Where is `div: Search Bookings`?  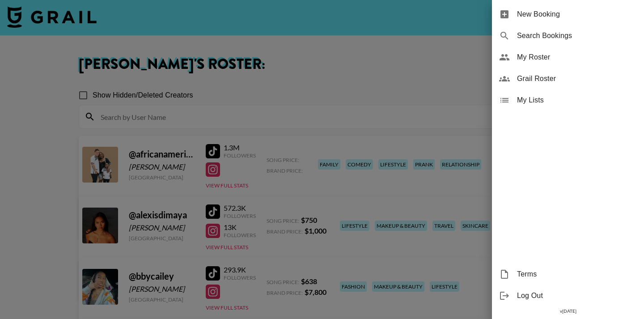 div: Search Bookings is located at coordinates (568, 36).